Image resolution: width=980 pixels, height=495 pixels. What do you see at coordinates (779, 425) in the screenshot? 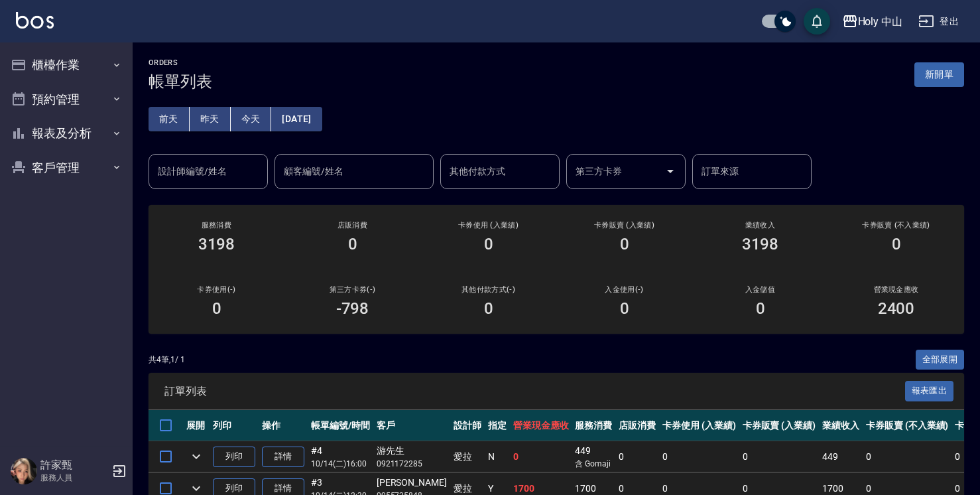
I see `th: 卡券販賣 (入業績)` at bounding box center [779, 425].